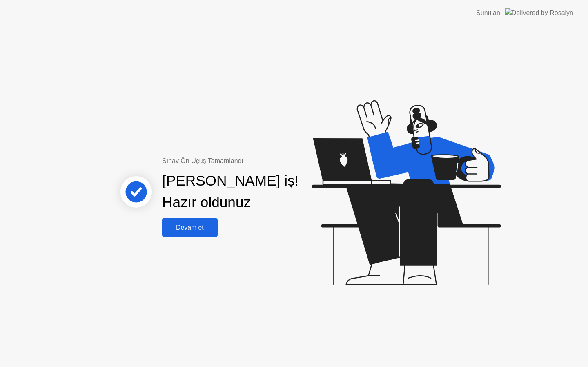  Describe the element at coordinates (190, 227) in the screenshot. I see `button: Devam et` at that location.